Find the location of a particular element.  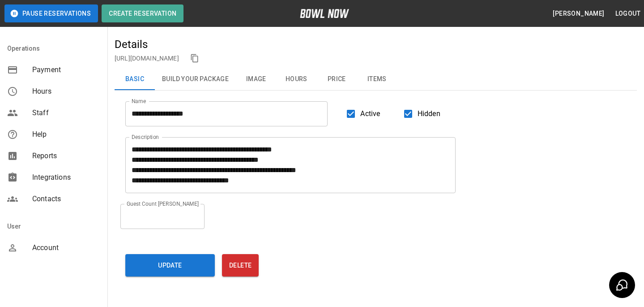

button: Pause Reservations is located at coordinates (51, 14).